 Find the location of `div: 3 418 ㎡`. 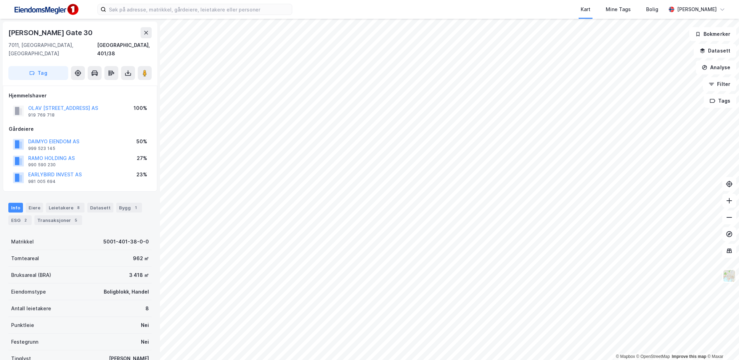

div: 3 418 ㎡ is located at coordinates (139, 275).